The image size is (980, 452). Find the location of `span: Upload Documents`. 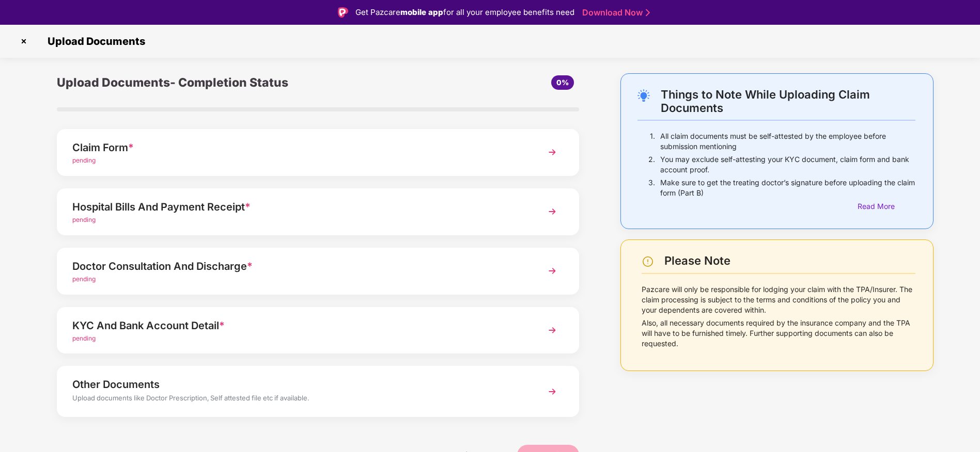

span: Upload Documents is located at coordinates (93, 42).